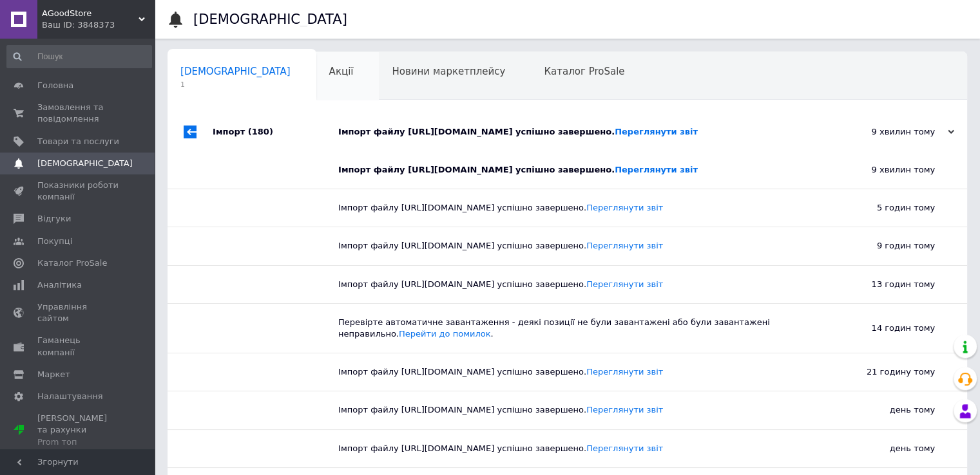 The width and height of the screenshot is (980, 475). What do you see at coordinates (275, 132) in the screenshot?
I see `div: Імпорт` at bounding box center [275, 132].